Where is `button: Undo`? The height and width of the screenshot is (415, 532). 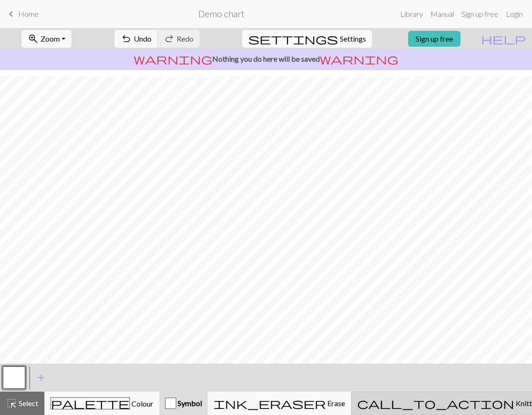 button: Undo is located at coordinates (136, 39).